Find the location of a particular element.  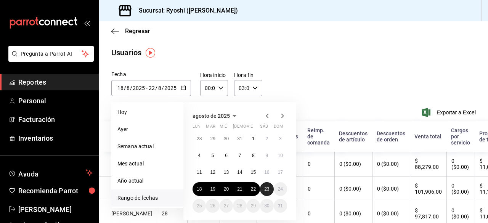

span: Ayuda is located at coordinates (50, 173).